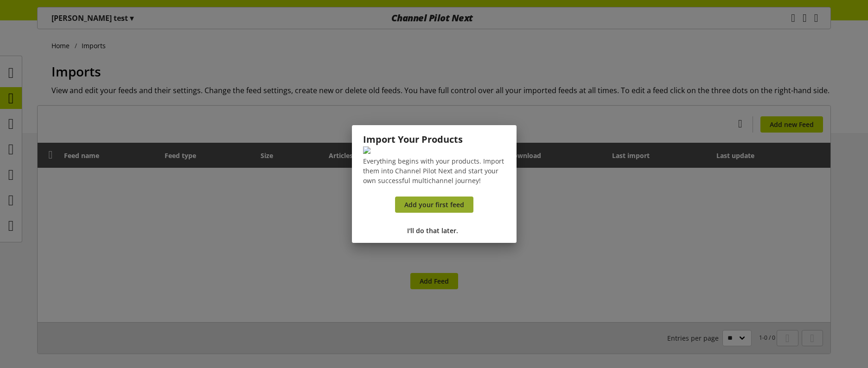 This screenshot has height=368, width=868. Describe the element at coordinates (433, 230) in the screenshot. I see `span: I'll do that later.` at that location.